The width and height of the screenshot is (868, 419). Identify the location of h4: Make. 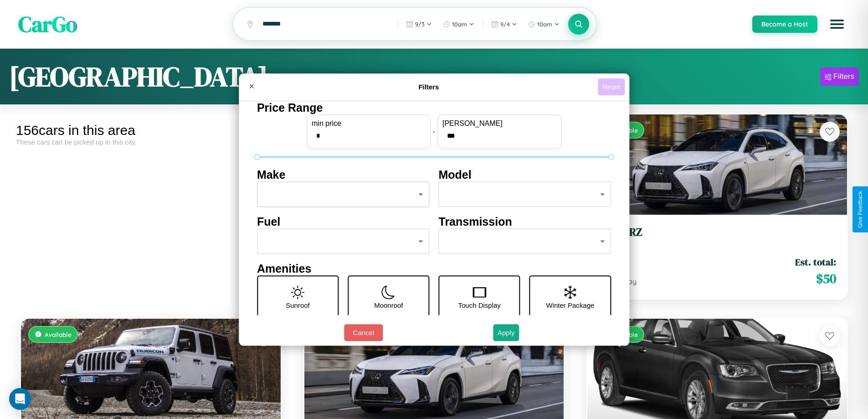
(343, 175).